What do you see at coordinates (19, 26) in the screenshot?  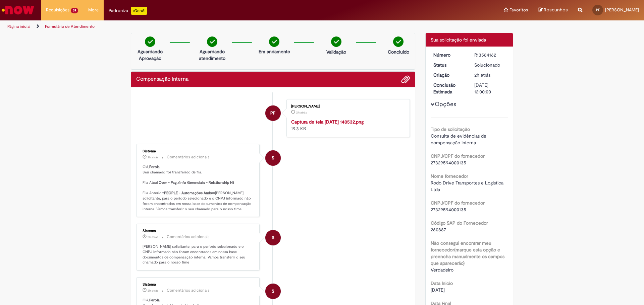 I see `a: Página inicial` at bounding box center [19, 26].